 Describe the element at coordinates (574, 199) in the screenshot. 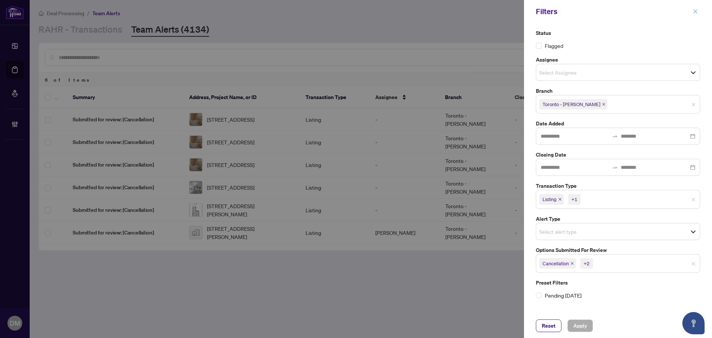

I see `div: +1` at that location.